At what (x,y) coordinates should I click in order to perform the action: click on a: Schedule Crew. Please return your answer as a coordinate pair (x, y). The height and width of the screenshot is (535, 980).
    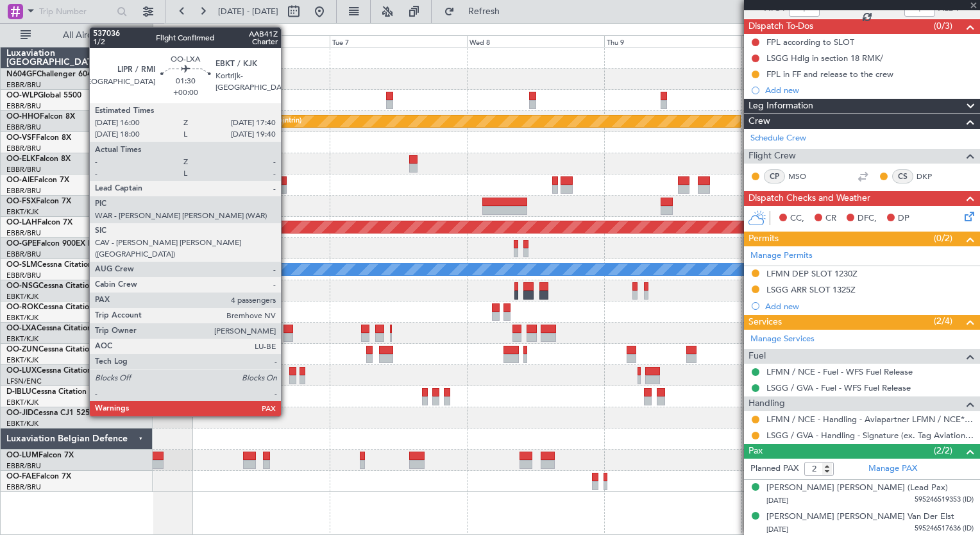
    Looking at the image, I should click on (778, 139).